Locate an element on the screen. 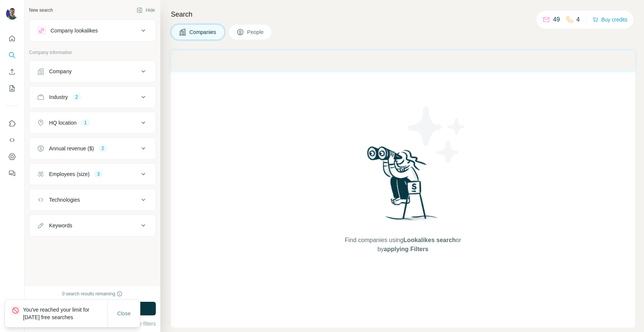 The width and height of the screenshot is (644, 332). div: Company lookalikes is located at coordinates (74, 30).